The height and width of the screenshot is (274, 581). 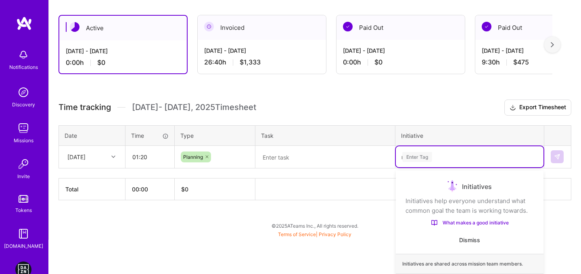 What do you see at coordinates (23, 234) in the screenshot?
I see `img: guide book` at bounding box center [23, 234].